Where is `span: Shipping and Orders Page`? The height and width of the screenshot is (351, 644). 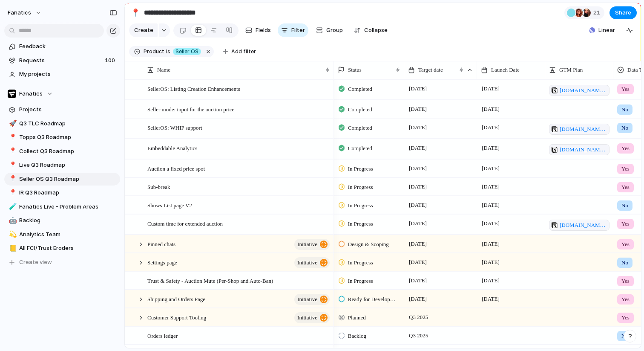 span: Shipping and Orders Page is located at coordinates (176, 298).